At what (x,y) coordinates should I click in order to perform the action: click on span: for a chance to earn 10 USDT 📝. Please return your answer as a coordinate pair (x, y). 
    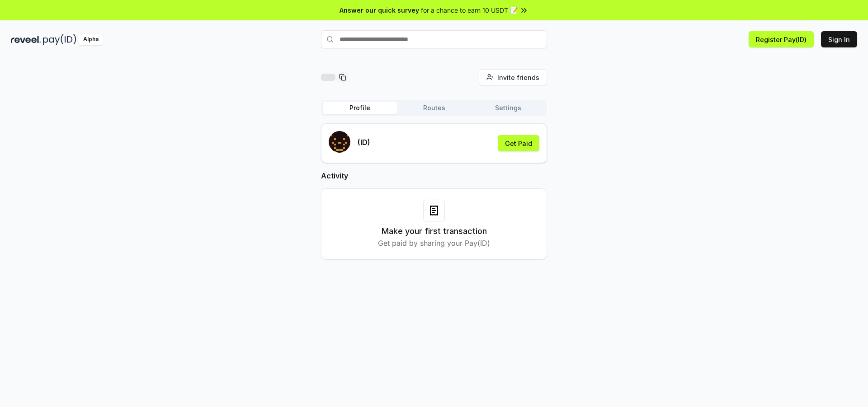
    Looking at the image, I should click on (469, 10).